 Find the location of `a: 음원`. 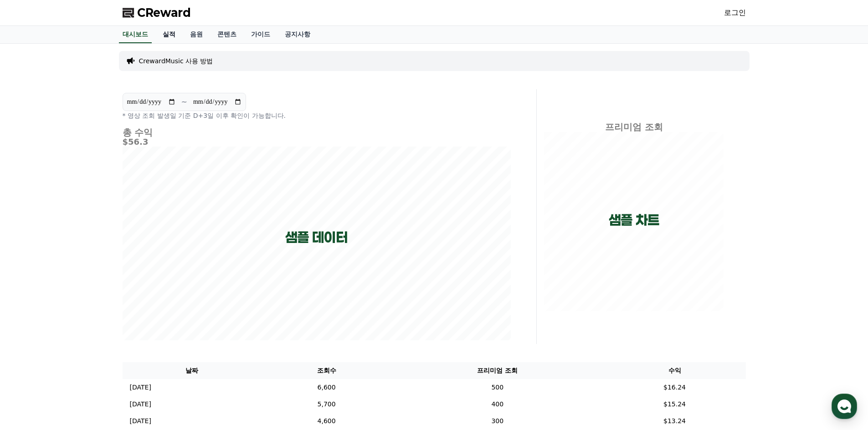

a: 음원 is located at coordinates (197, 35).